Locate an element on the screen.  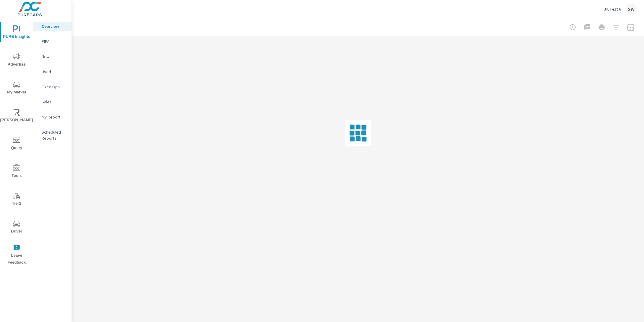
div: Used is located at coordinates (52, 72).